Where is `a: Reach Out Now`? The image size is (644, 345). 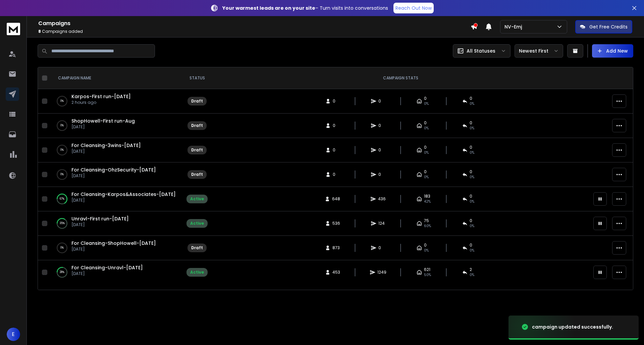 a: Reach Out Now is located at coordinates (413, 8).